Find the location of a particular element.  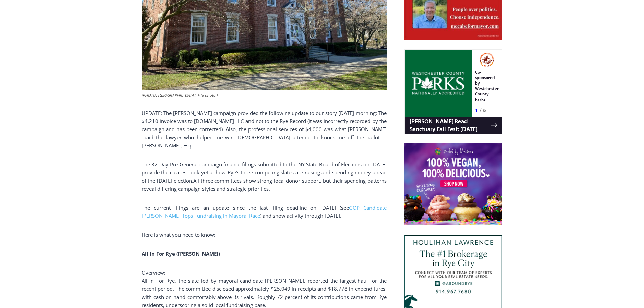

span: All three committees show strong local donor support, but their spending patterns reveal differin... is located at coordinates (264, 185).